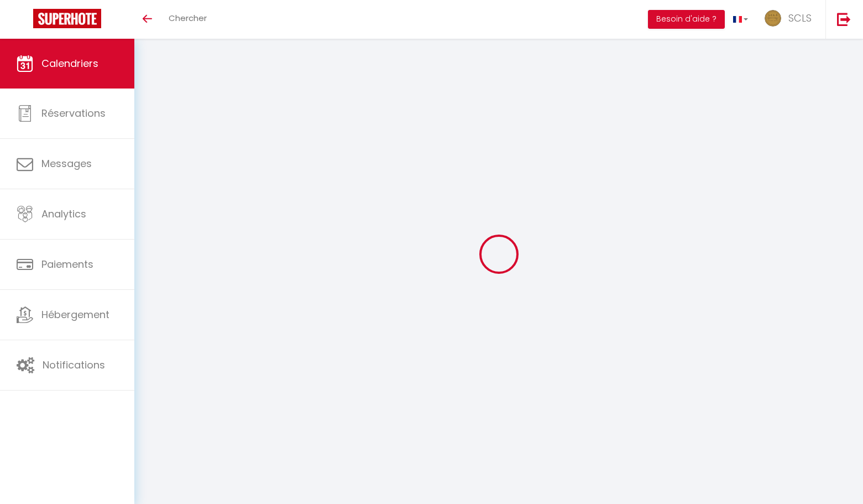  I want to click on span: Hébergement, so click(75, 314).